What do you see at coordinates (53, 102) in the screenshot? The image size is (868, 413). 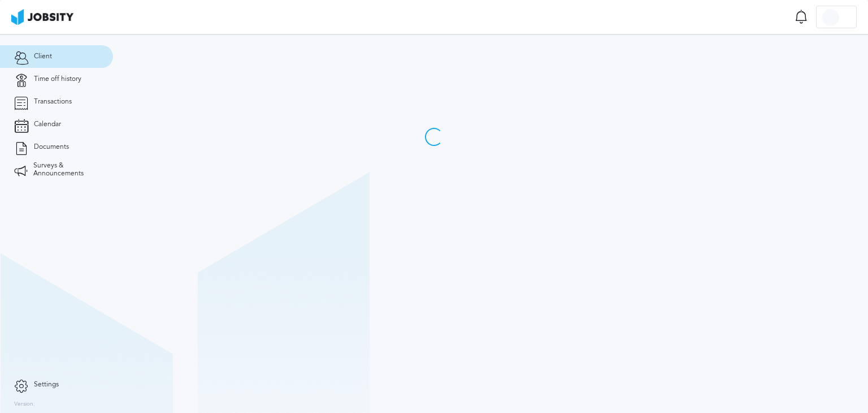 I see `span: Transactions` at bounding box center [53, 102].